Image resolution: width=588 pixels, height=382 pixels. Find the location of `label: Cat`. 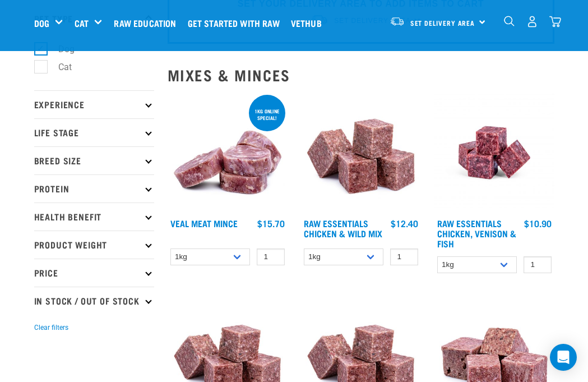

label: Cat is located at coordinates (59, 67).